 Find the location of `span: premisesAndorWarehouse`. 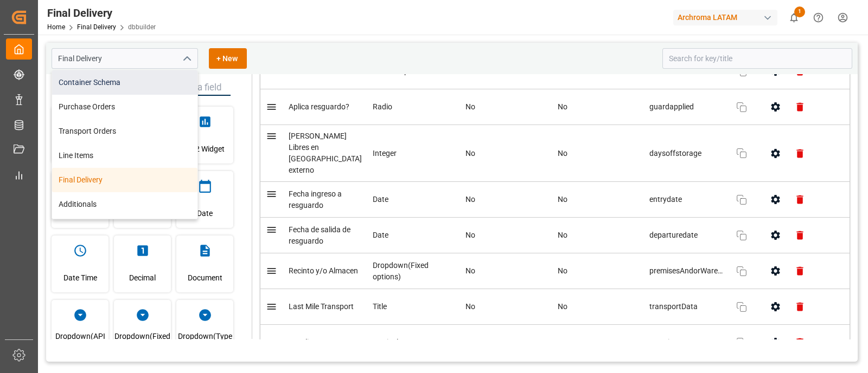

span: premisesAndorWarehouse is located at coordinates (687, 271).